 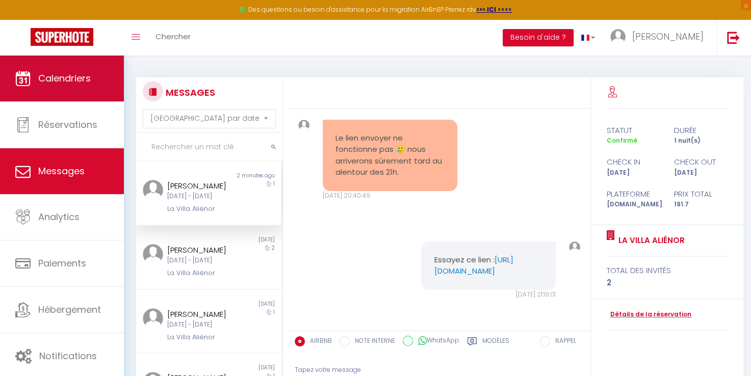 What do you see at coordinates (62, 263) in the screenshot?
I see `span: Paiements` at bounding box center [62, 263].